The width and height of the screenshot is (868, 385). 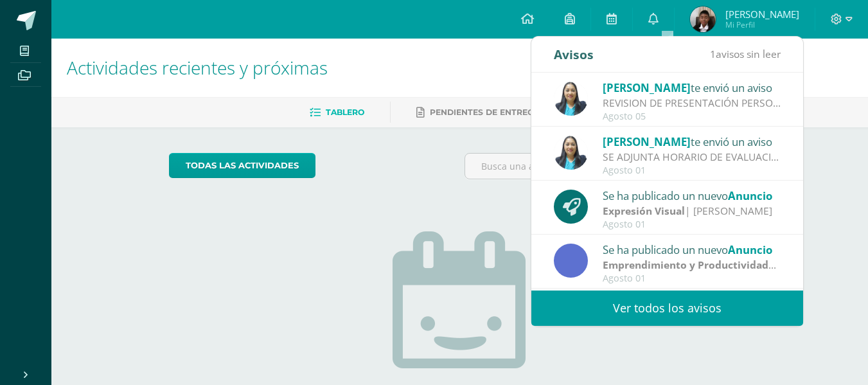 What do you see at coordinates (485, 112) in the screenshot?
I see `span: Pendientes de entrega` at bounding box center [485, 112].